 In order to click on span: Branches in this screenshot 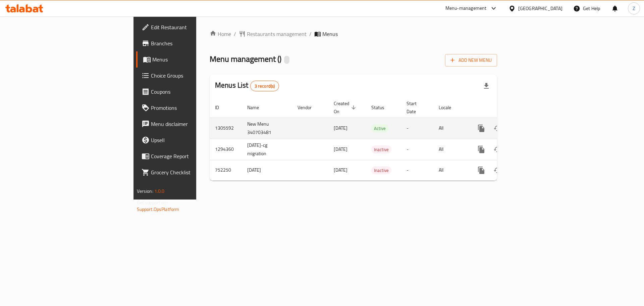, I will do `click(193, 43)`.